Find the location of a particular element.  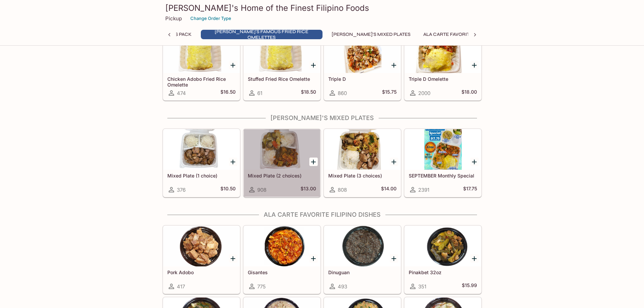

a: Pork Adobo417 is located at coordinates (202, 260).